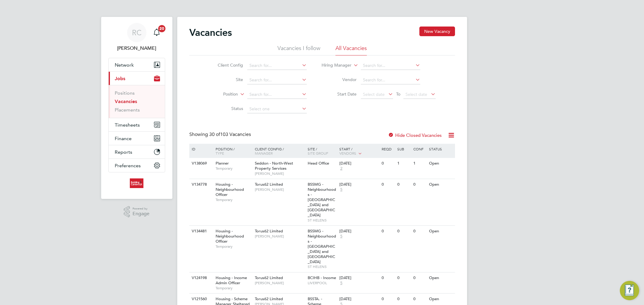  Describe the element at coordinates (398, 94) in the screenshot. I see `span: To` at that location.